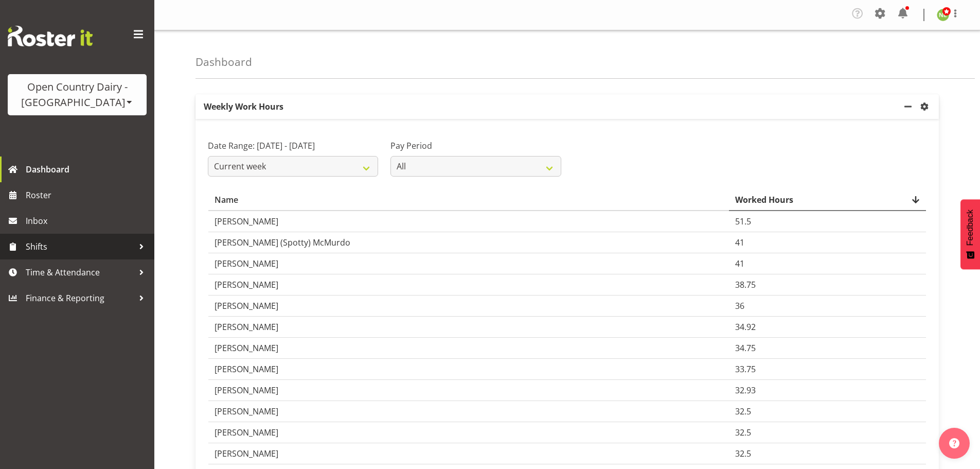 The image size is (980, 469). I want to click on span: Shifts, so click(80, 246).